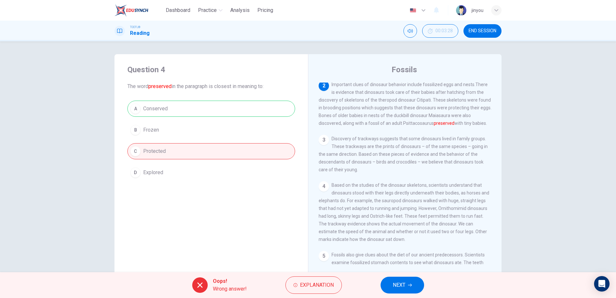 The image size is (616, 298). What do you see at coordinates (240, 10) in the screenshot?
I see `a: Analysis` at bounding box center [240, 10].